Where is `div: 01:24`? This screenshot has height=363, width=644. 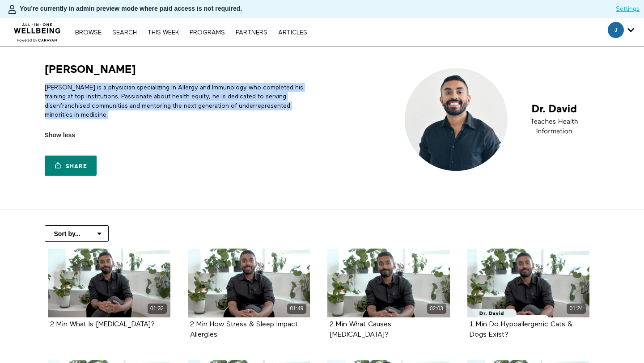 div: 01:24 is located at coordinates (576, 309).